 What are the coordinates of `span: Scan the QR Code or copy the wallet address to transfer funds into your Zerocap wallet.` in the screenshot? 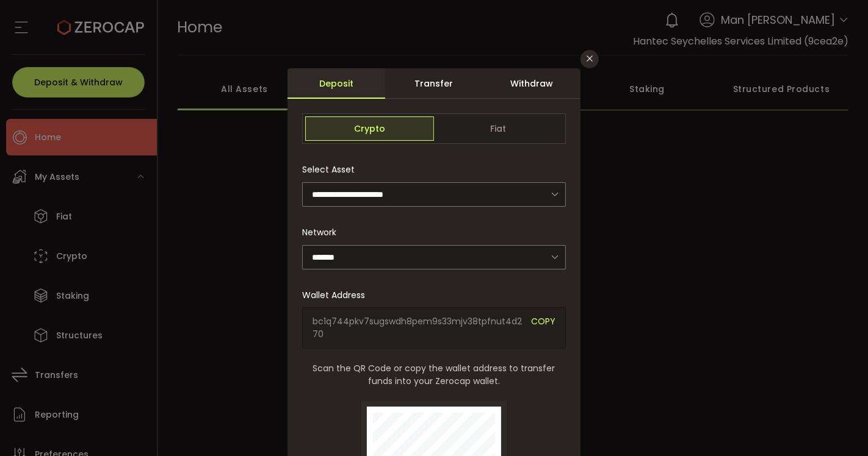 It's located at (434, 375).